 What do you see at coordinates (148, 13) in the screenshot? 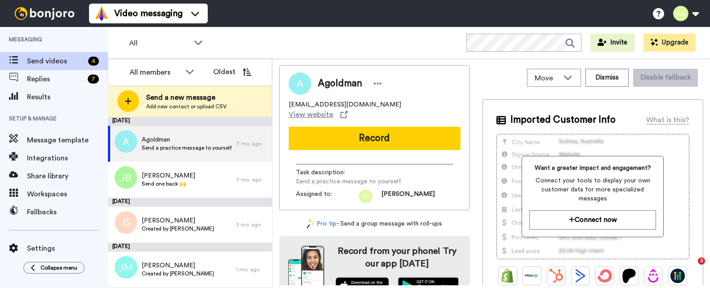
I see `span: Video messaging` at bounding box center [148, 13].